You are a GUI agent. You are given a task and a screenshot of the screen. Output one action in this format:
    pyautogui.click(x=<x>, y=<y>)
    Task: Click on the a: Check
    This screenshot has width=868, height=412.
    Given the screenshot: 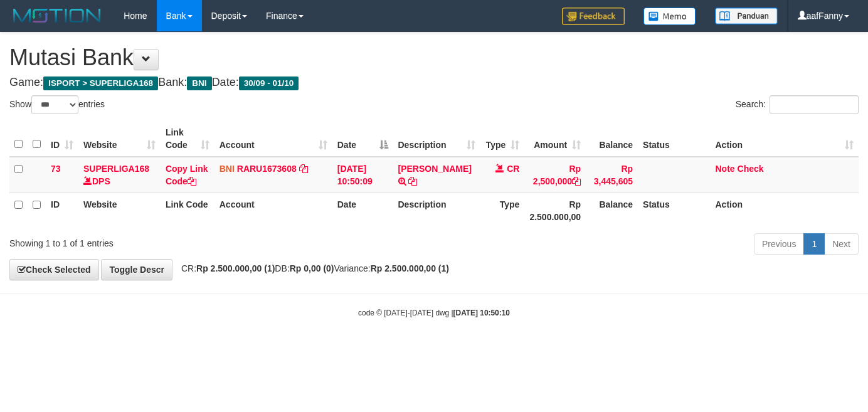 What is the action you would take?
    pyautogui.click(x=751, y=169)
    